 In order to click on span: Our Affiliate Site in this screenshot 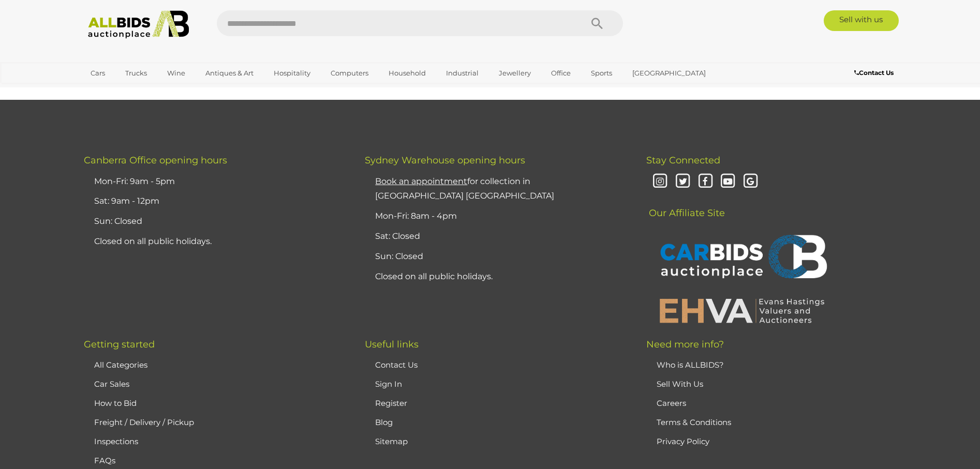, I will do `click(686, 205)`.